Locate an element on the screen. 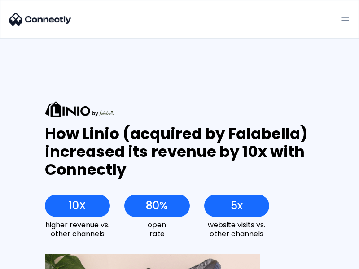 The width and height of the screenshot is (359, 269). div: menu is located at coordinates (345, 19).